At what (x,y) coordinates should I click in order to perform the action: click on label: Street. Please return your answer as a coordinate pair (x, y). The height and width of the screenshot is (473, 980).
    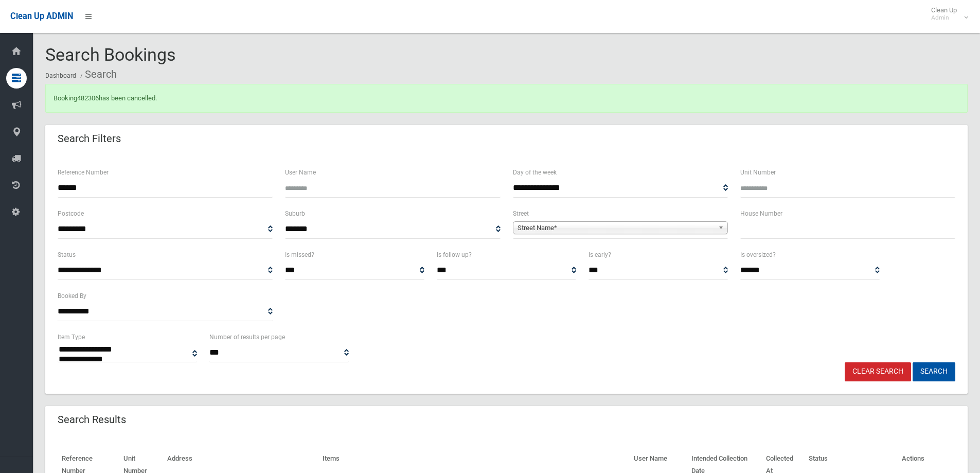
    Looking at the image, I should click on (521, 213).